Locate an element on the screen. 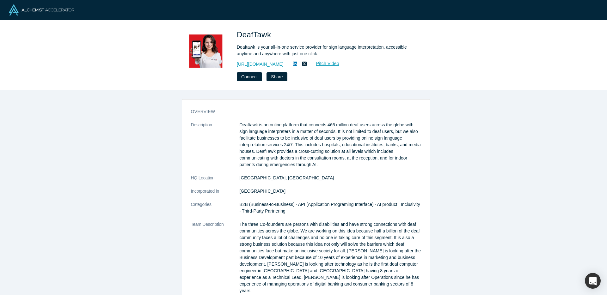 Image resolution: width=607 pixels, height=295 pixels. span: B2B (Business-to-Business) · API (Application Programing Interface) · AI product · Inclusivity · ... is located at coordinates (330, 208).